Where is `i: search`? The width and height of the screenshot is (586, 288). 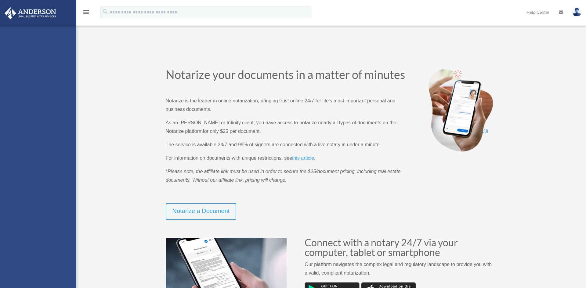
i: search is located at coordinates (105, 12).